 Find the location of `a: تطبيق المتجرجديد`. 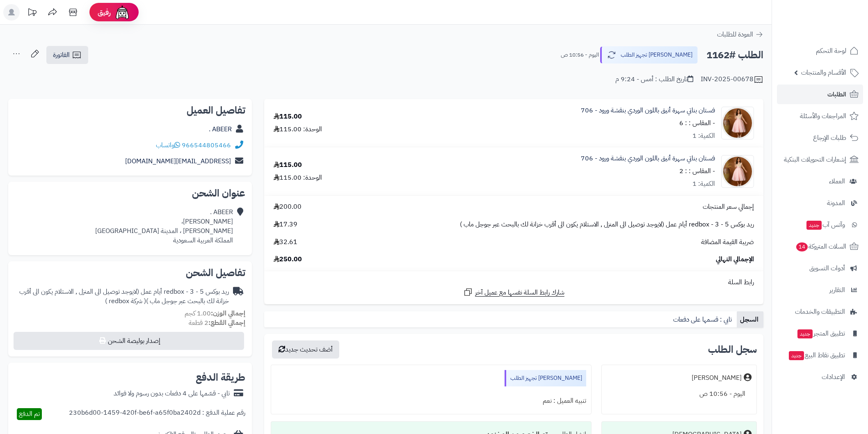

a: تطبيق المتجرجديد is located at coordinates (821, 333).